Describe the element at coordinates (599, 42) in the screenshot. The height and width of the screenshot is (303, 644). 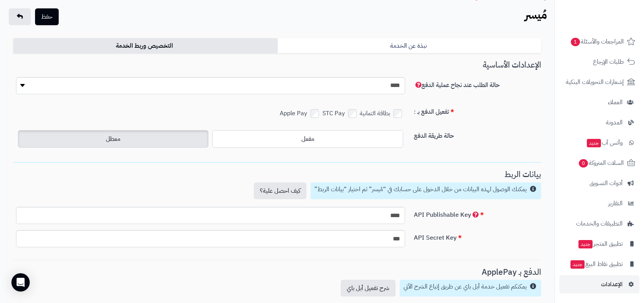
I see `a: المراجعات والأسئلة1` at that location.